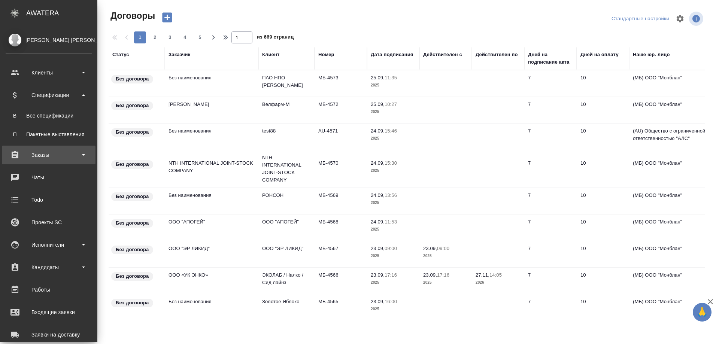  What do you see at coordinates (271, 55) in the screenshot?
I see `div: Клиент` at bounding box center [271, 55].